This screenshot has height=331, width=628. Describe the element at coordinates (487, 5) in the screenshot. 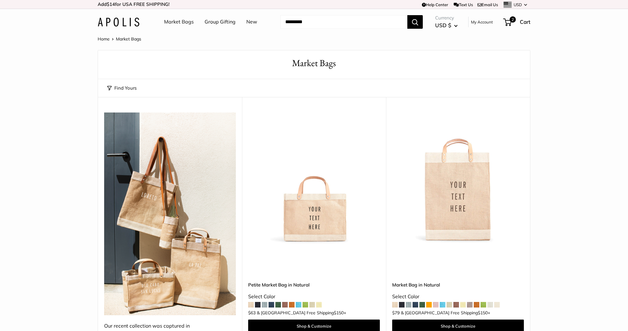

I see `a: Email Us` at that location.